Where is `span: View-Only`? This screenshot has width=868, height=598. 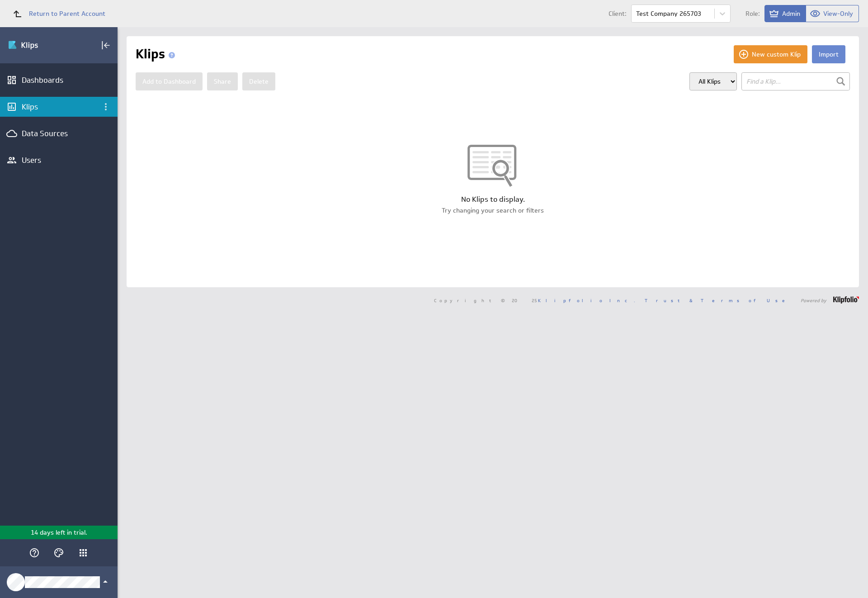 span: View-Only is located at coordinates (838, 13).